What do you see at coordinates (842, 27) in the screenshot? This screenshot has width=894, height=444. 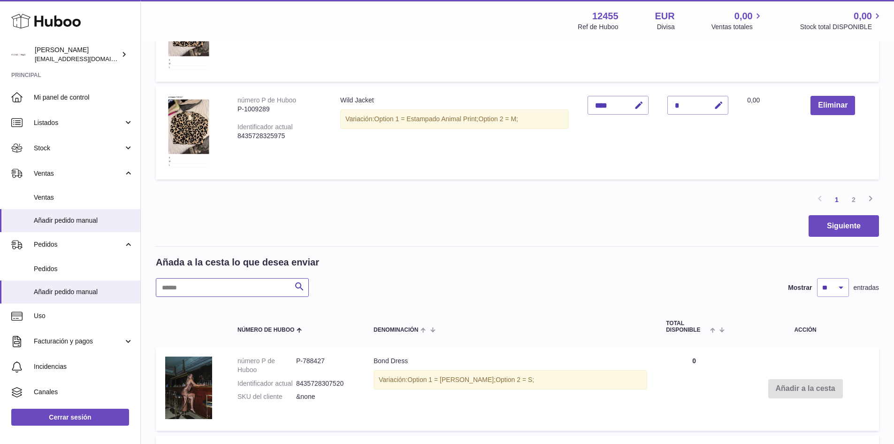 I see `span: Stock total DISPONIBLE` at bounding box center [842, 27].